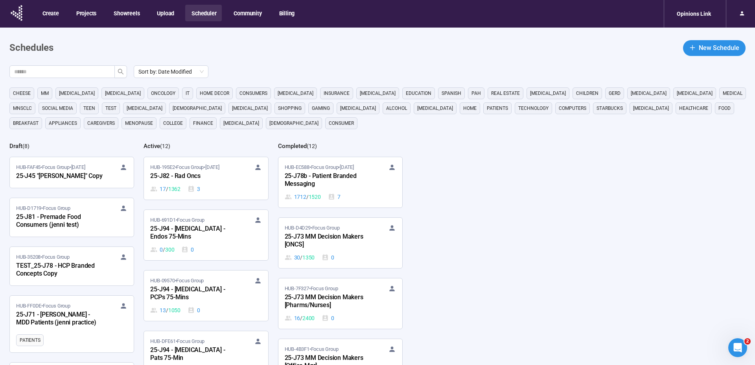  What do you see at coordinates (121, 72) in the screenshot?
I see `span: search` at bounding box center [121, 72].